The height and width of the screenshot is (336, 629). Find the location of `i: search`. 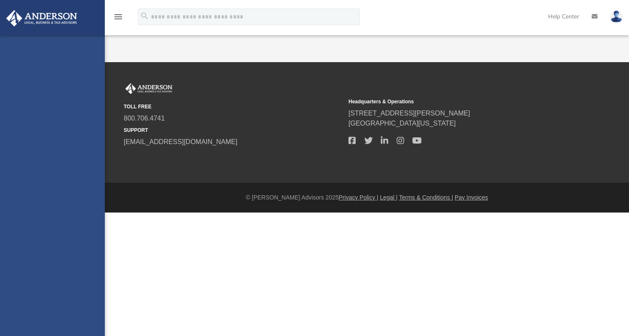

i: search is located at coordinates (145, 16).